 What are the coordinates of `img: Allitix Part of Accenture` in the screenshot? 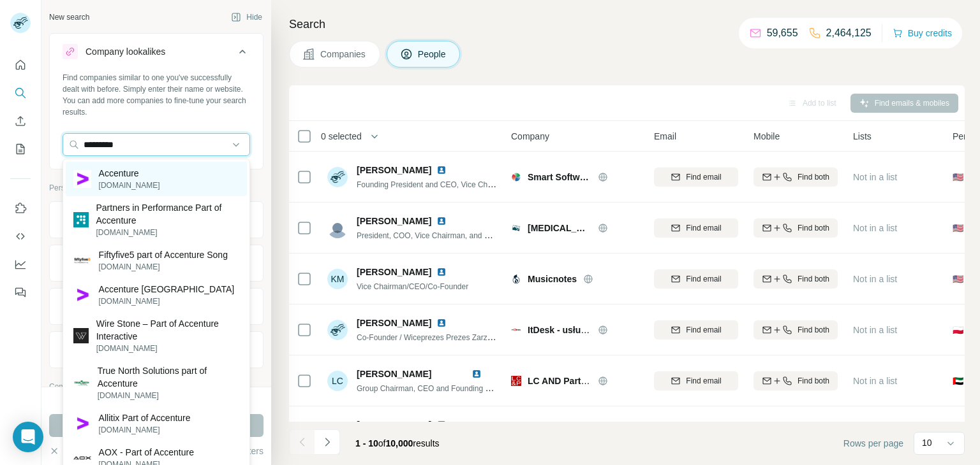 It's located at (82, 424).